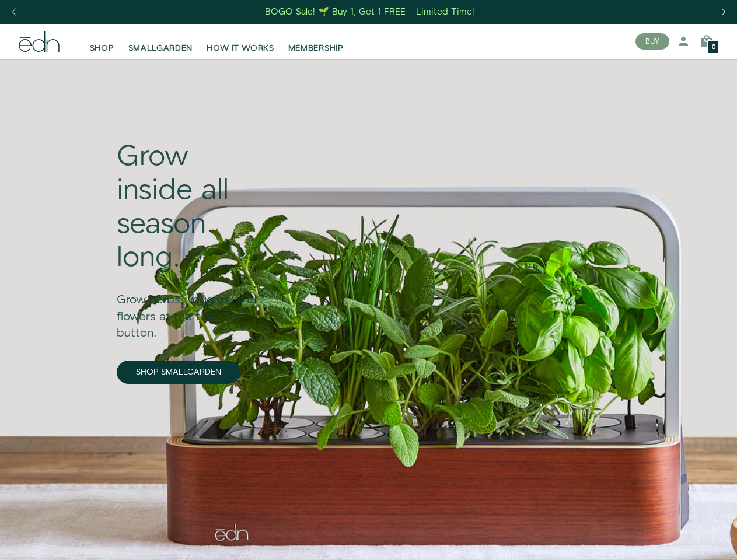 The height and width of the screenshot is (560, 737). Describe the element at coordinates (652, 41) in the screenshot. I see `button: BUY` at that location.